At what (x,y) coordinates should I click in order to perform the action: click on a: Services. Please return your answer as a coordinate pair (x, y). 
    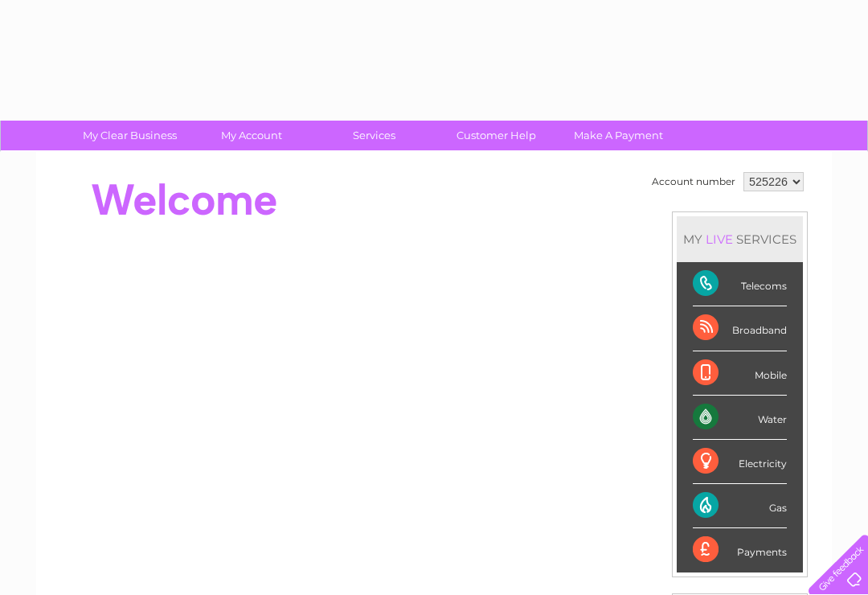
    Looking at the image, I should click on (374, 135).